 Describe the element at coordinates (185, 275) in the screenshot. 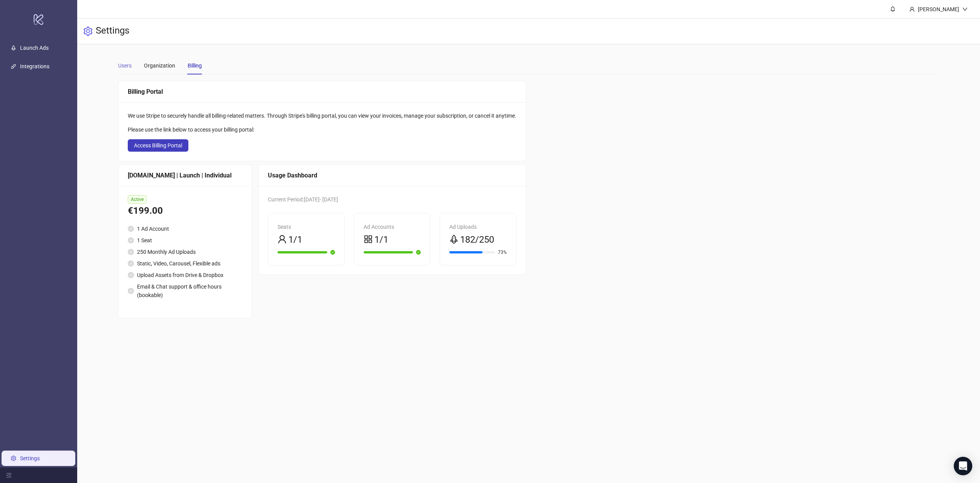

I see `li: Upload Assets from Drive & Dropbox` at that location.